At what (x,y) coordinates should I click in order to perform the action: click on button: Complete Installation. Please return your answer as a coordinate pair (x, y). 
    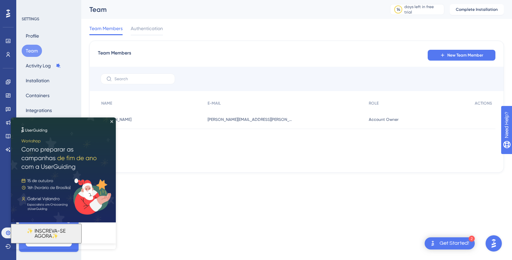
    Looking at the image, I should click on (477, 9).